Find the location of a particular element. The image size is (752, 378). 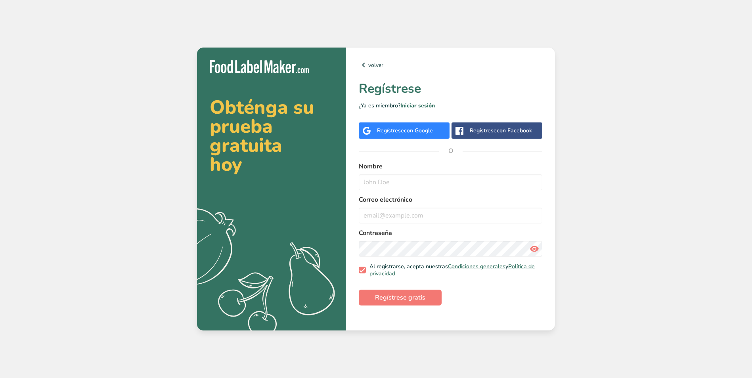

span: con Facebook is located at coordinates (514, 130).